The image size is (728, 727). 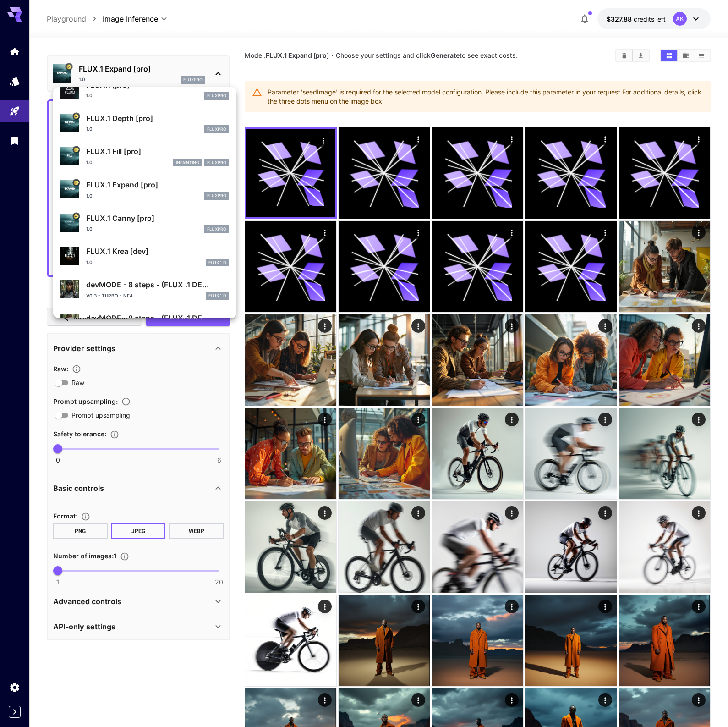 What do you see at coordinates (188, 162) in the screenshot?
I see `p: inpainting` at bounding box center [188, 162].